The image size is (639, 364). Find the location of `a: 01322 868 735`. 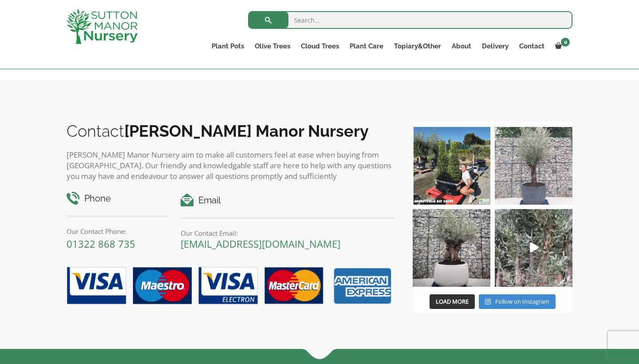

a: 01322 868 735 is located at coordinates (101, 243).